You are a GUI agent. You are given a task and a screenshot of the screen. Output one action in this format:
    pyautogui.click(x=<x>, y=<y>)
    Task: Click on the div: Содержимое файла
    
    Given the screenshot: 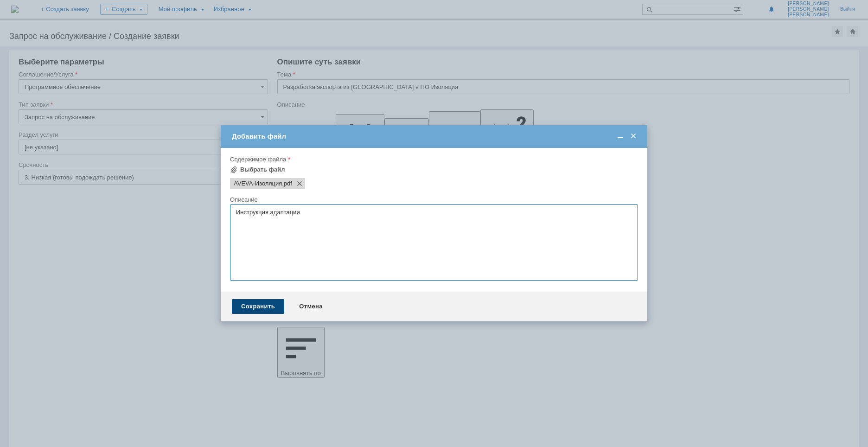 What is the action you would take?
    pyautogui.click(x=433, y=159)
    